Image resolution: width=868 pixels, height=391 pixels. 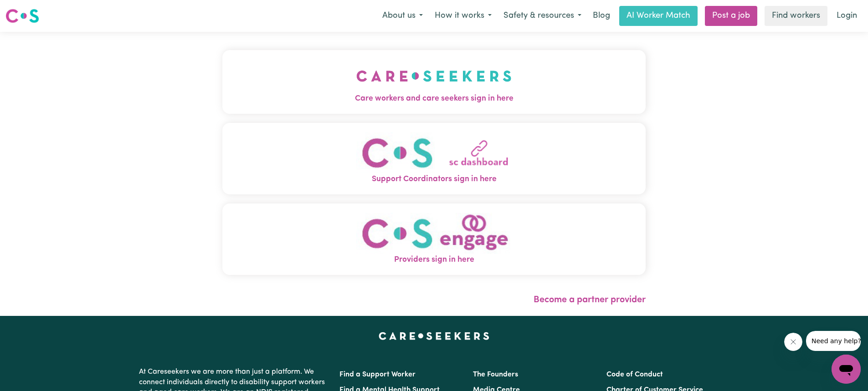 What do you see at coordinates (658, 16) in the screenshot?
I see `a: AI Worker Match` at bounding box center [658, 16].